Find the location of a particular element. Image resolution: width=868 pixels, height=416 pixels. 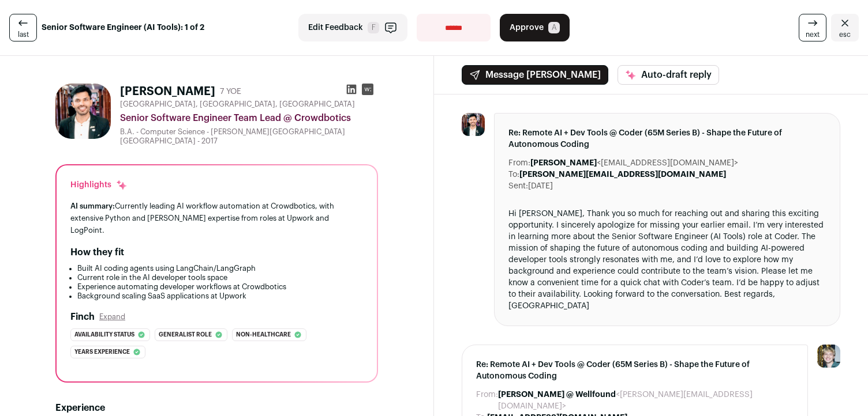

strong: Senior Software Engineer (AI Tools): 1 of 2 is located at coordinates (122, 27).